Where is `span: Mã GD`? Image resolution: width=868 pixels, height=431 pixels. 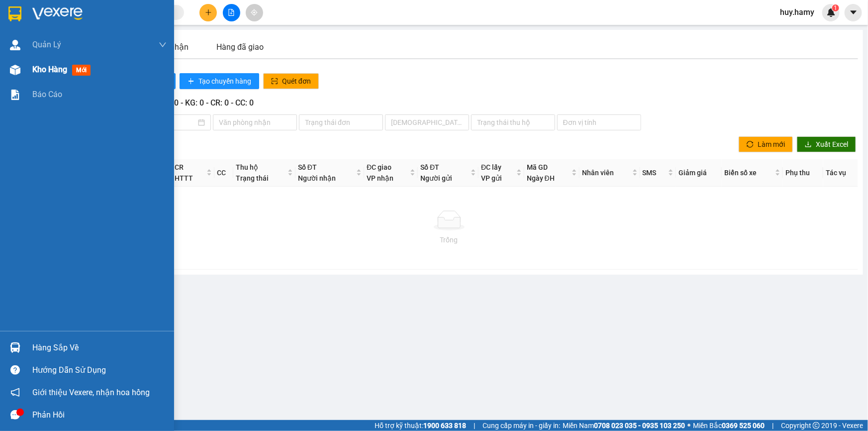 span: Mã GD is located at coordinates (537, 167).